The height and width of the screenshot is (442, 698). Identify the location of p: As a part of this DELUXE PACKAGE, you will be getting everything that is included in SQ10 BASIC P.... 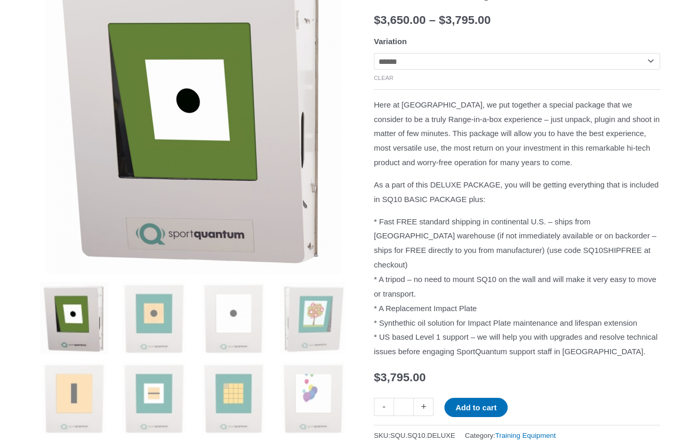
(517, 192).